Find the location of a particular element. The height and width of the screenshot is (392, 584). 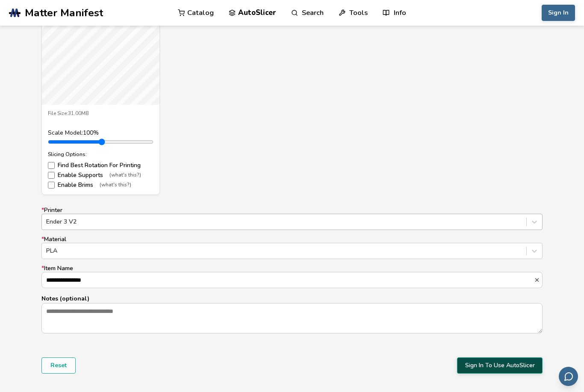

button: Sign In To Use AutoSlicer is located at coordinates (500, 365).